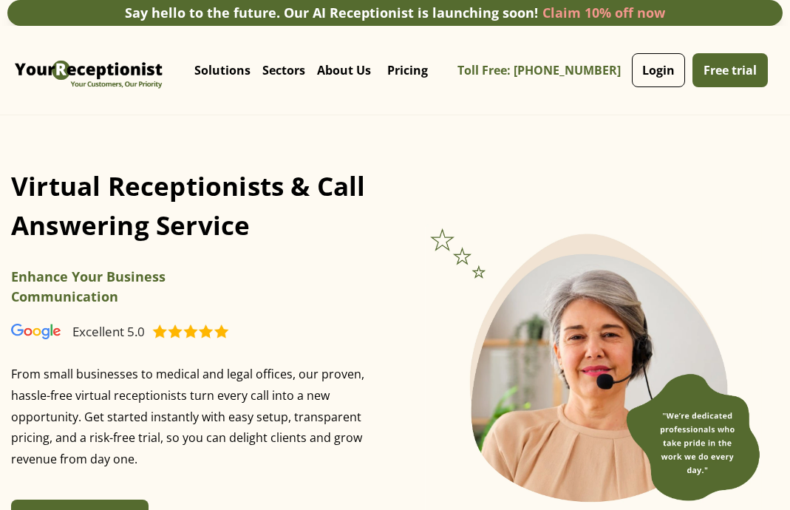 The image size is (790, 510). I want to click on p: From small businesses to medical and legal offices, our proven, hassle-free virtual receptionists..., so click(203, 417).